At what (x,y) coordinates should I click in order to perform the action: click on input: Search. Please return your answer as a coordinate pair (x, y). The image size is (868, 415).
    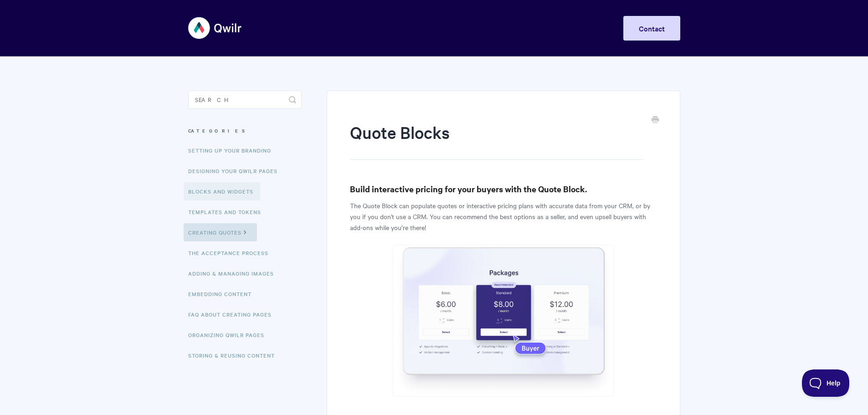
    Looking at the image, I should click on (244, 100).